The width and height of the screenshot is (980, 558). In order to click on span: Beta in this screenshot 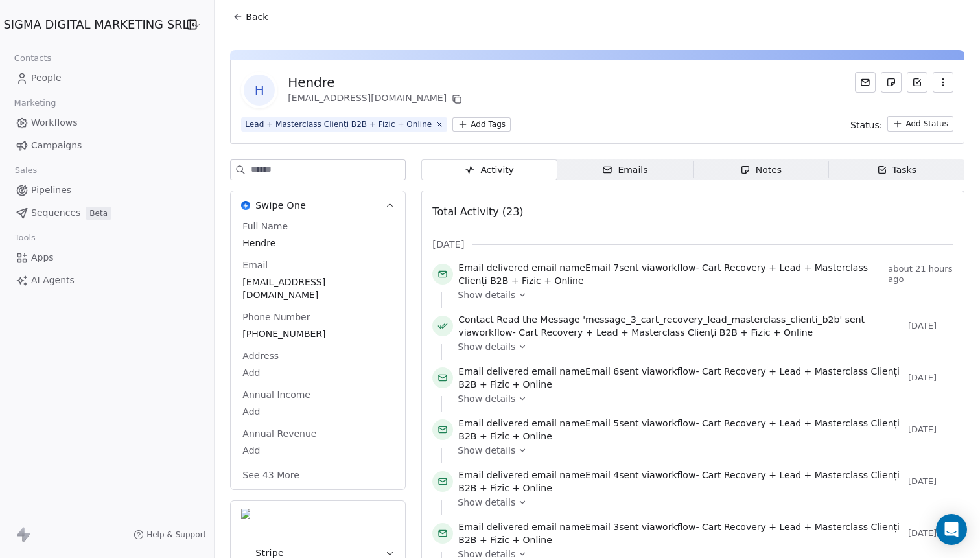, I will do `click(99, 213)`.